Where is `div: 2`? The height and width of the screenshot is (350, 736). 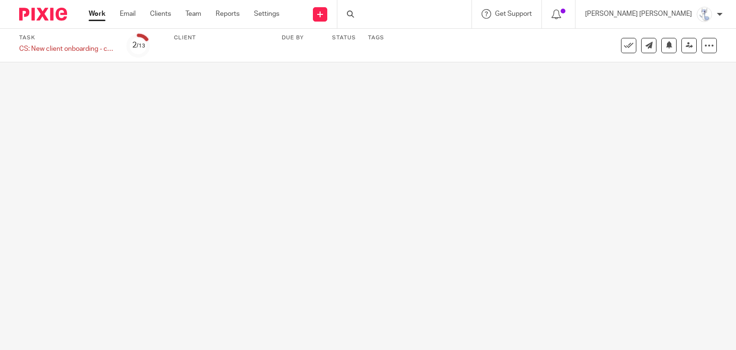 div: 2 is located at coordinates (139, 45).